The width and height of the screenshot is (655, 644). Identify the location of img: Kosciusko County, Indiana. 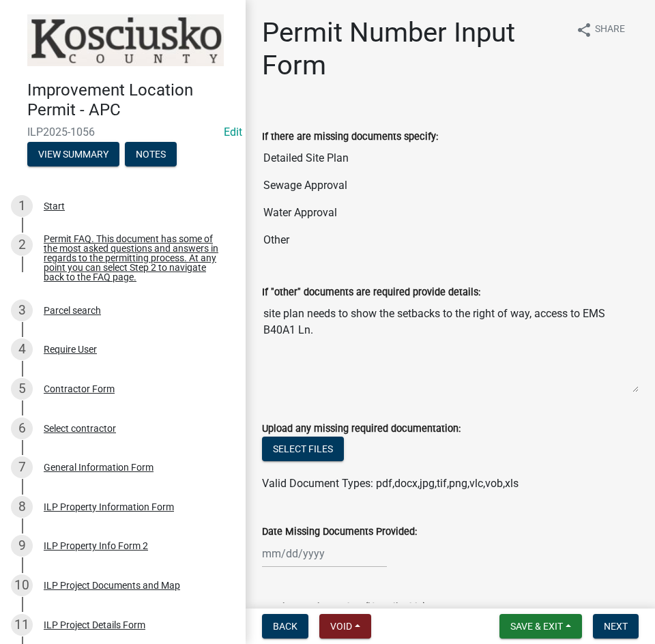
(125, 40).